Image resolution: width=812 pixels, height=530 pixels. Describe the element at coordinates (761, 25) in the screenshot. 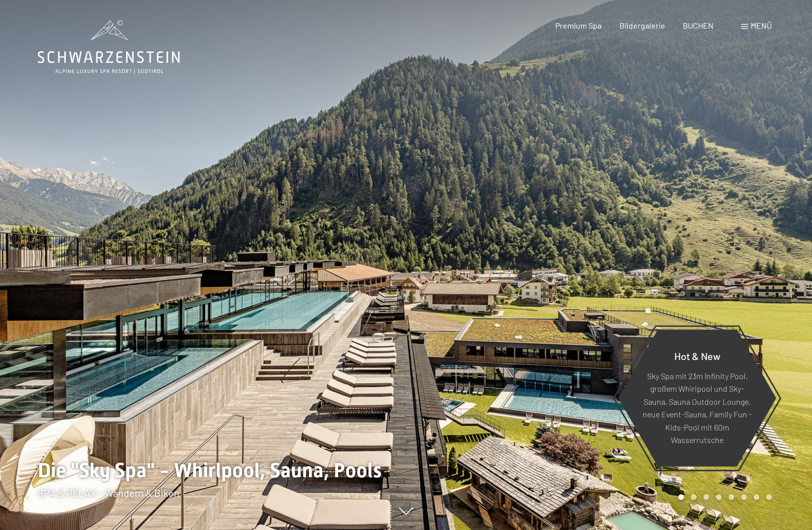

I see `span: Menü` at that location.